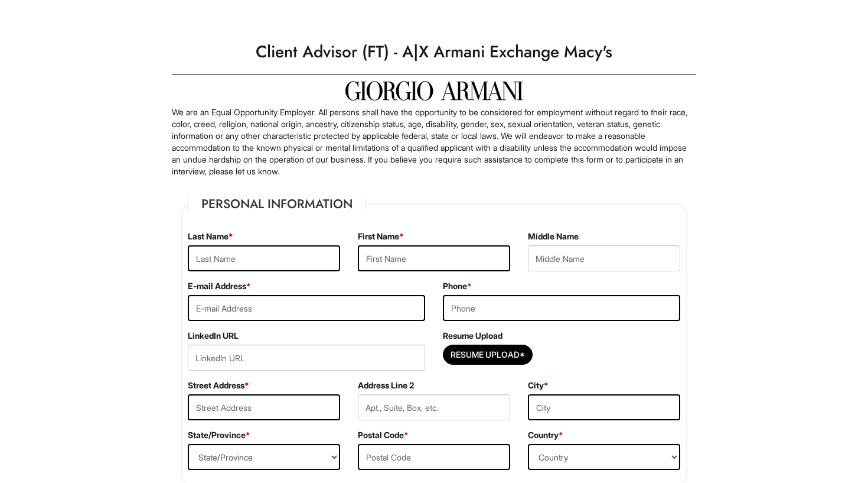 Image resolution: width=868 pixels, height=483 pixels. What do you see at coordinates (277, 204) in the screenshot?
I see `legend: Personal Information` at bounding box center [277, 204].